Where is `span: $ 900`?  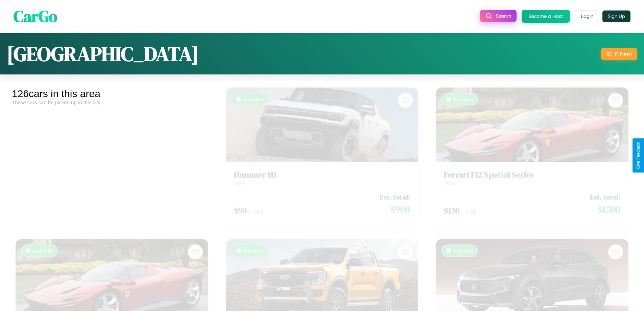
span: $ 900 is located at coordinates (401, 204).